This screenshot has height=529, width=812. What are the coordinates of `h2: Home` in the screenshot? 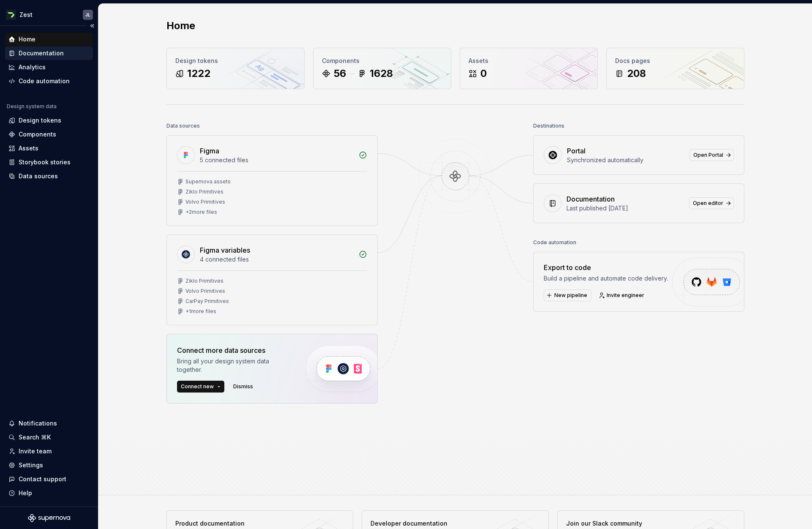 It's located at (181, 26).